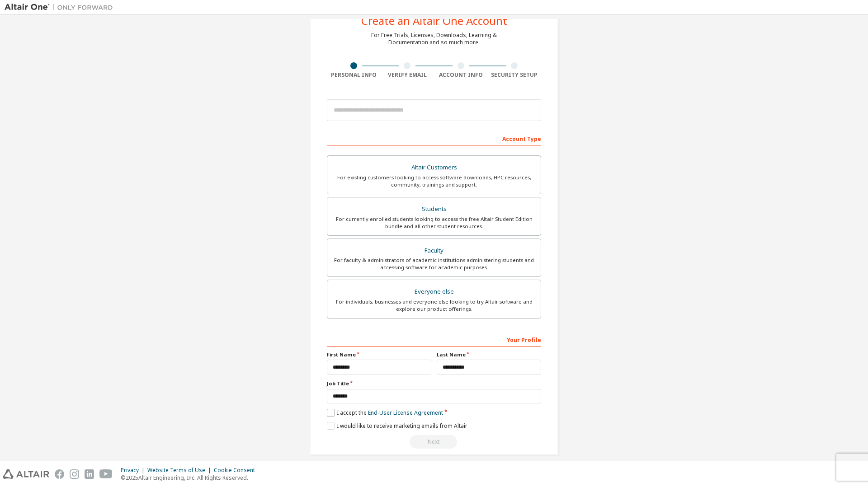  What do you see at coordinates (237, 470) in the screenshot?
I see `div: Cookie Consent` at bounding box center [237, 470].